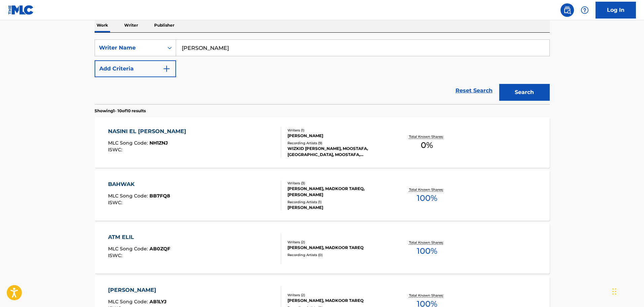 The image size is (644, 307). What do you see at coordinates (627, 291) in the screenshot?
I see `div: Widget de chat` at bounding box center [627, 291].